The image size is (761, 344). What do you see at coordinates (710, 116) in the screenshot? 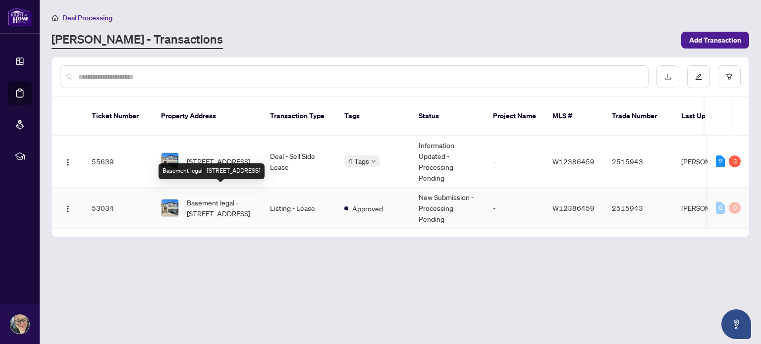
I see `th: Last Updated By` at bounding box center [710, 116].